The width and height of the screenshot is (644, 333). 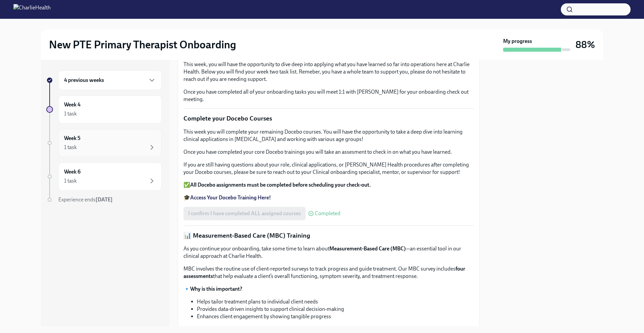 I want to click on strong: My progress, so click(x=518, y=41).